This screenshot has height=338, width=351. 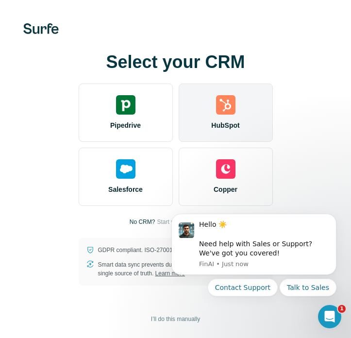 I want to click on button: I’ll do this manually, so click(x=175, y=319).